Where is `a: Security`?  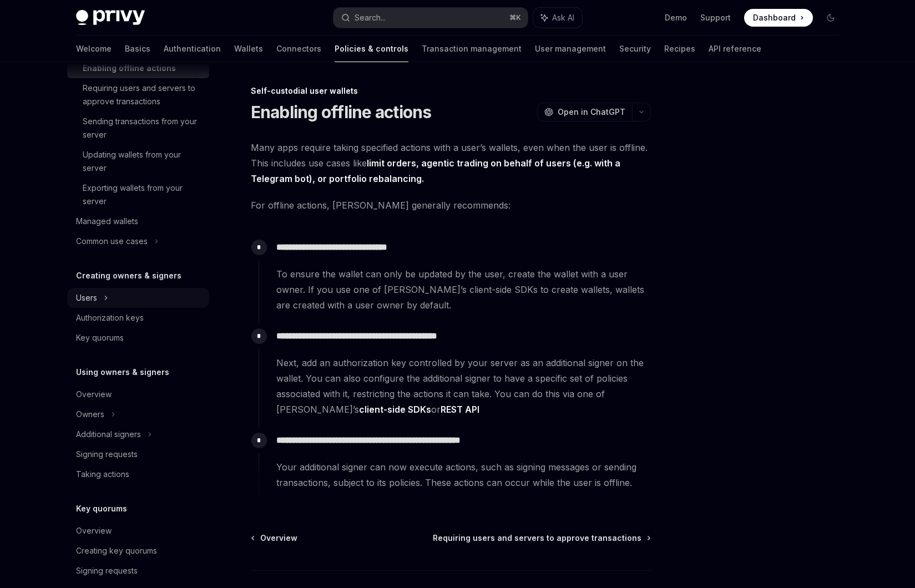
a: Security is located at coordinates (635, 49).